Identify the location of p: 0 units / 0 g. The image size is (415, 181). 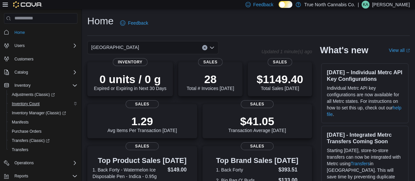
(130, 79).